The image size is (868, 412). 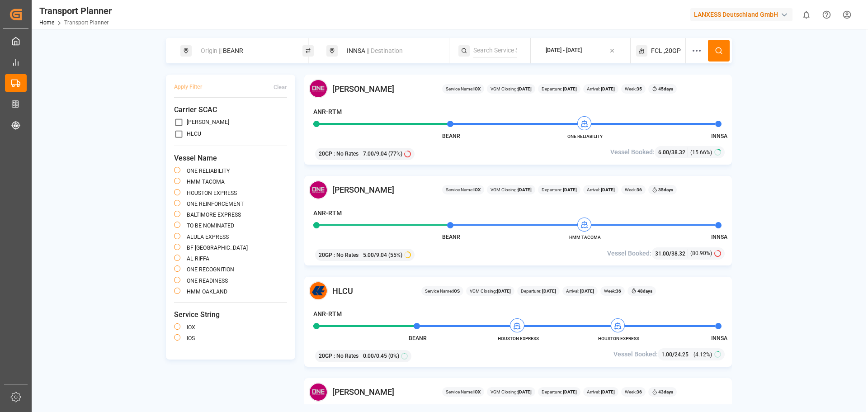 I want to click on button: show 0 new notifications, so click(x=806, y=15).